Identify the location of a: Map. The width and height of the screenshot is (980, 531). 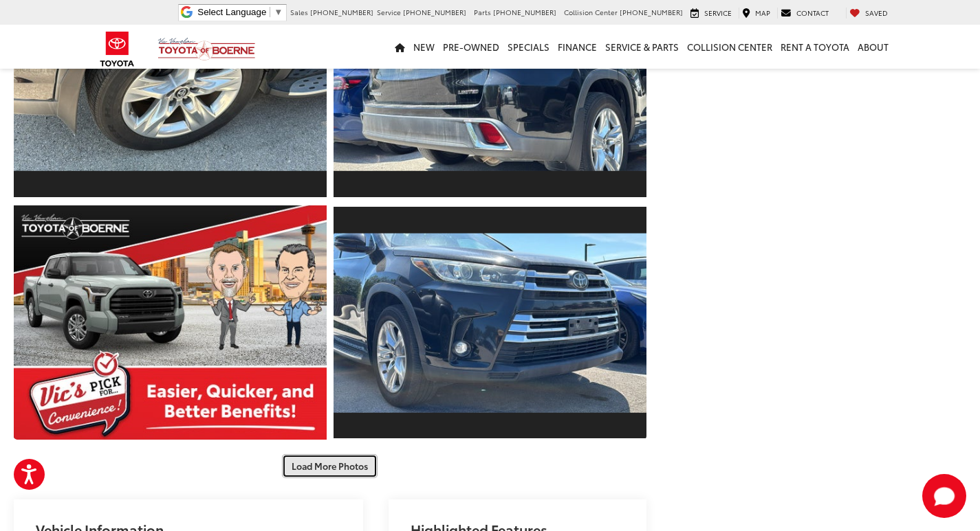
(755, 13).